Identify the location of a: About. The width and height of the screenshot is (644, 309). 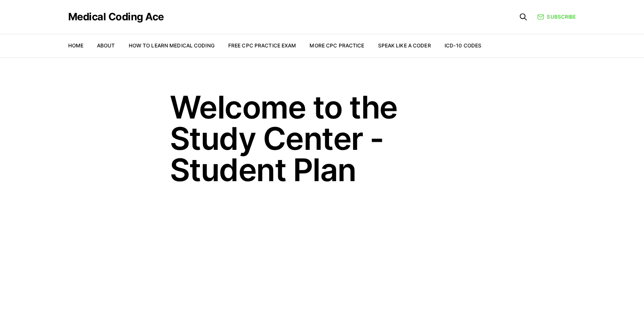
(106, 45).